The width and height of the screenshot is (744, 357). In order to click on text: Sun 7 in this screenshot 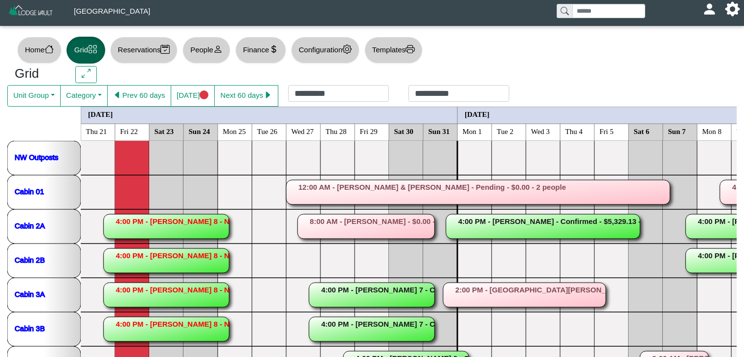, I will do `click(677, 131)`.